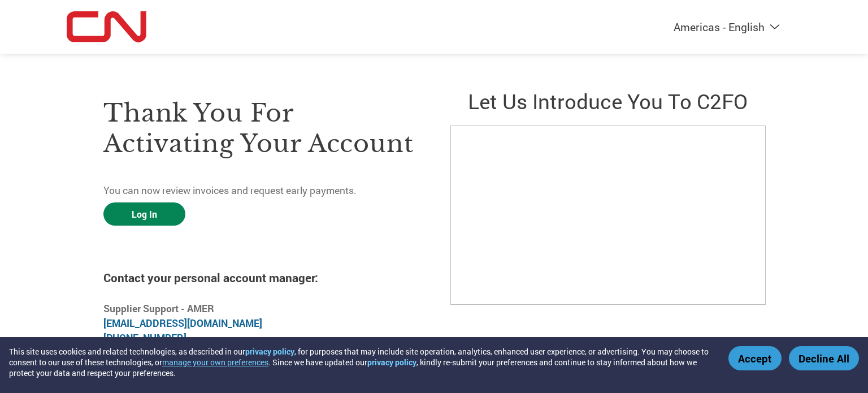  Describe the element at coordinates (260, 128) in the screenshot. I see `h3: Thank you for activating your account` at that location.